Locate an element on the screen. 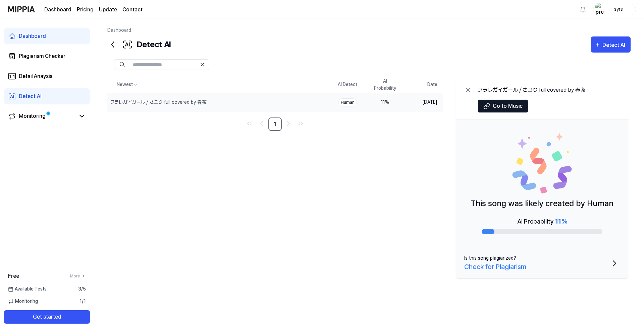 This screenshot has height=333, width=644. div: Detail Anaysis is located at coordinates (36, 76).